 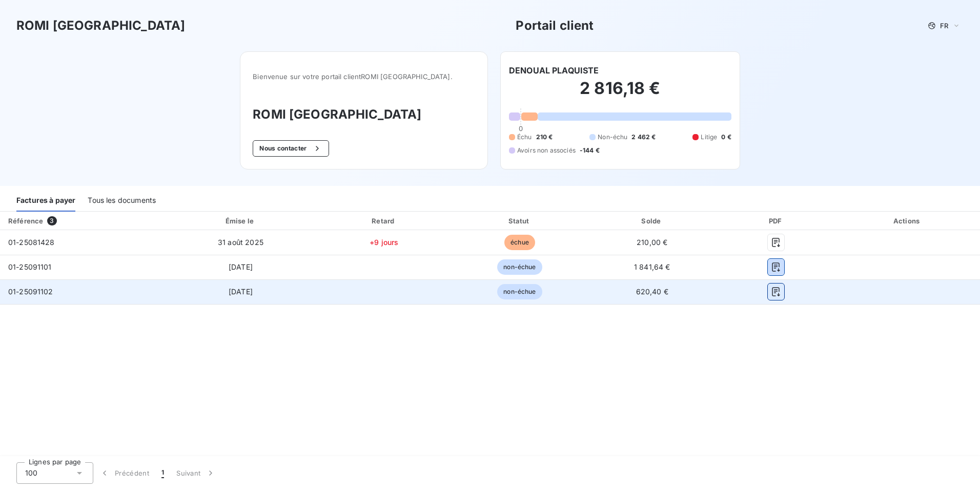 What do you see at coordinates (612, 137) in the screenshot?
I see `span: Non-échu` at bounding box center [612, 137].